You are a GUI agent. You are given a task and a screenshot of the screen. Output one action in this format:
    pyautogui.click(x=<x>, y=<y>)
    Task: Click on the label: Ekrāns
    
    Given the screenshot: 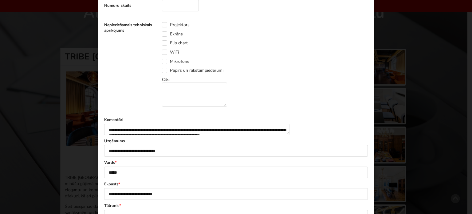 What is the action you would take?
    pyautogui.click(x=172, y=34)
    